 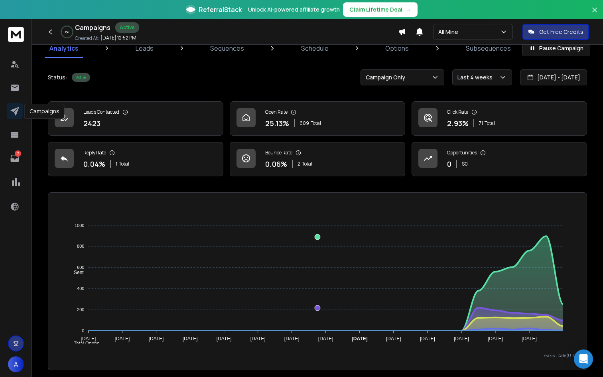 I want to click on a: Schedule, so click(x=314, y=48).